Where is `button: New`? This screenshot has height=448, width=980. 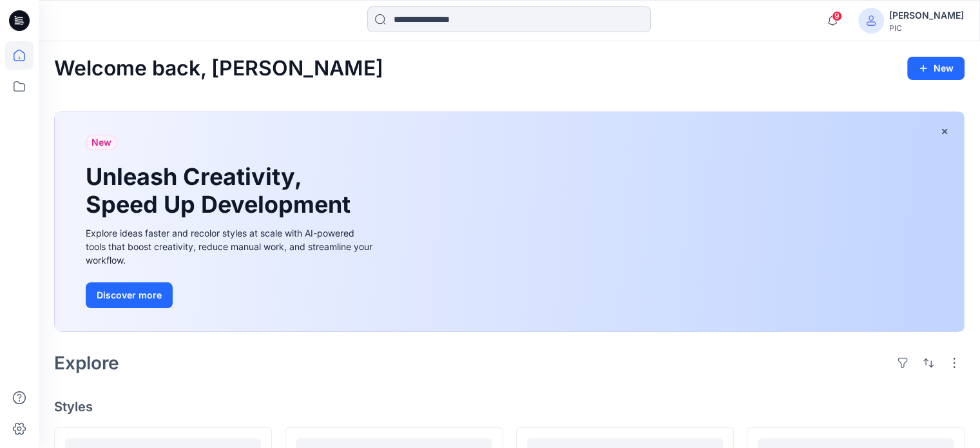 button: New is located at coordinates (936, 68).